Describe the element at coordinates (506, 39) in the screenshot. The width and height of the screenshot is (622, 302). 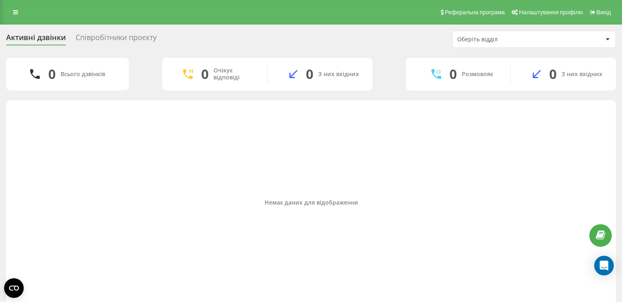
I see `div: Оберіть відділ` at that location.